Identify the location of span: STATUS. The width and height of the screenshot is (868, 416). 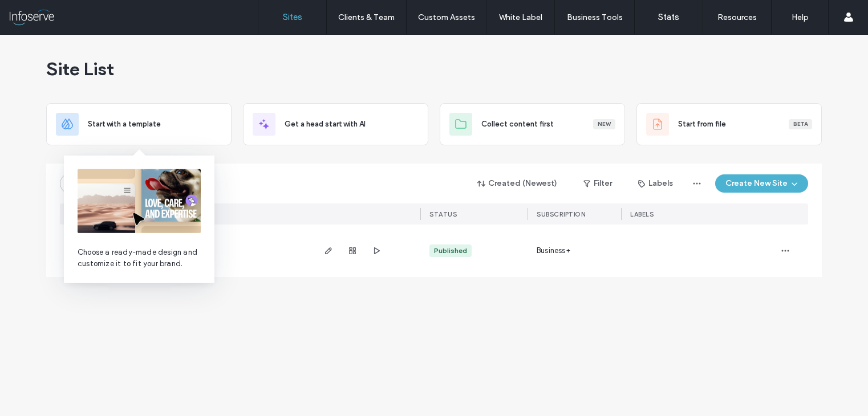
(443, 214).